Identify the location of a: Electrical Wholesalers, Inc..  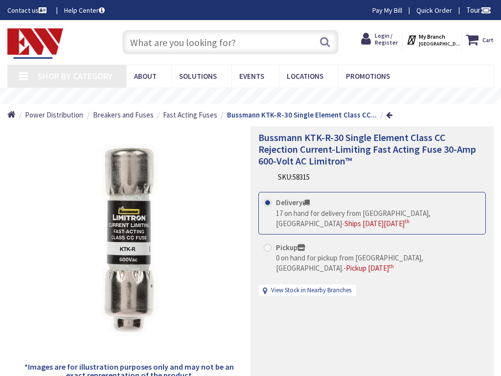
(35, 44).